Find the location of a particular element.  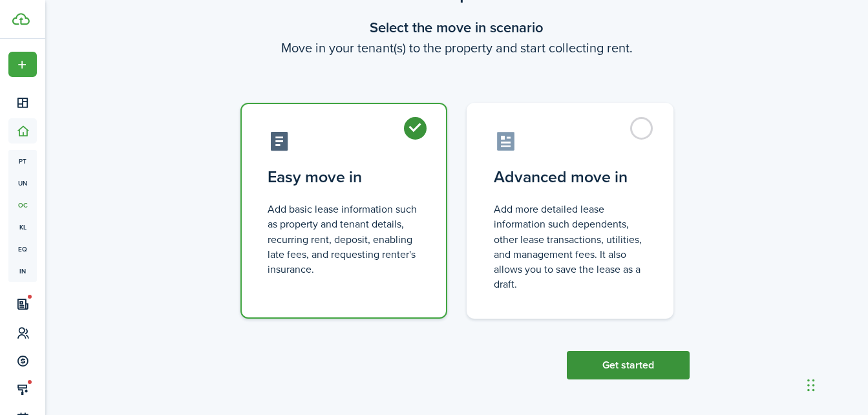

a: pt is located at coordinates (23, 161).